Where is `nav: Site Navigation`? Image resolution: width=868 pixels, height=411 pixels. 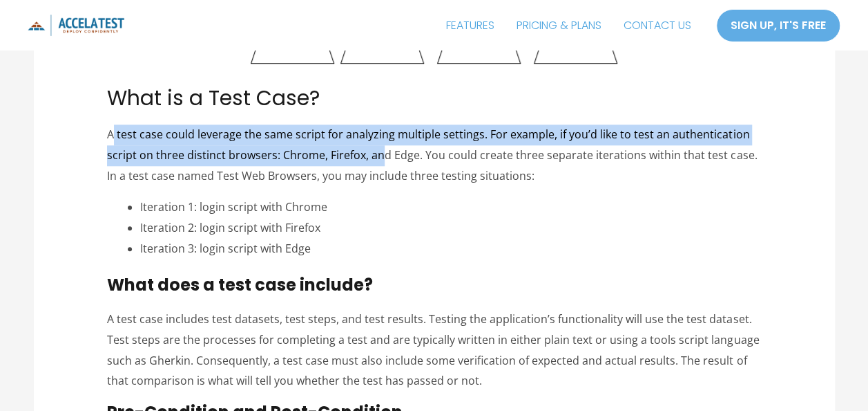
nav: Site Navigation is located at coordinates (569, 26).